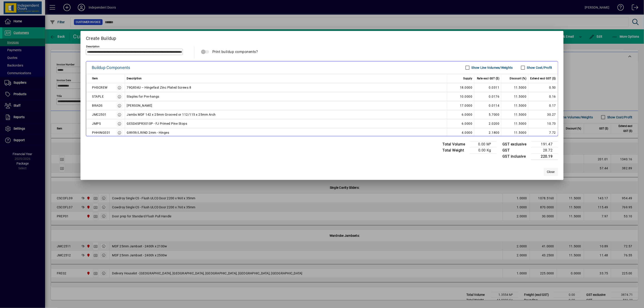  Describe the element at coordinates (488, 106) in the screenshot. I see `div: 0.0114` at that location.